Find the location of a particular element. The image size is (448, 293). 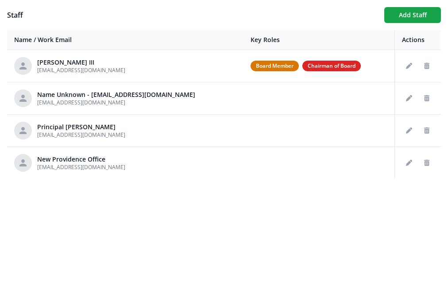

th: Actions is located at coordinates (418, 40).